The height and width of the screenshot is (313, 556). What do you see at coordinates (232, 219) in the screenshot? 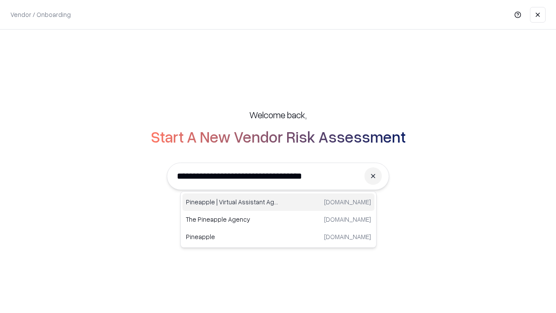
I see `p: The Pineapple Agency` at bounding box center [232, 219].